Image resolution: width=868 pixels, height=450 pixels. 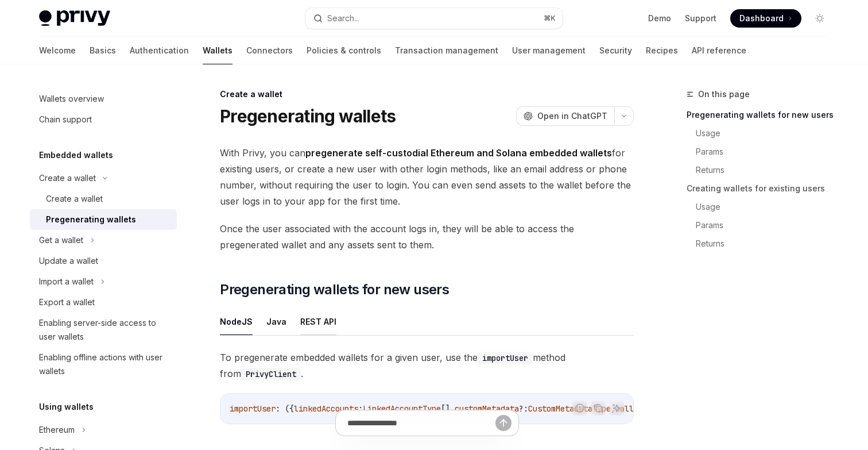 I want to click on span: With Privy, you can for existing users, or create a new user with other login methods, like an em..., so click(x=427, y=177).